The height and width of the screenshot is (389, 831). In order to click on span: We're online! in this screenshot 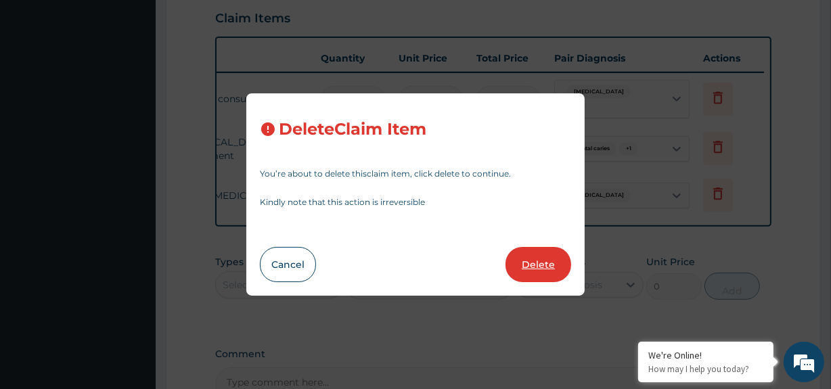, I will do `click(133, 180)`.